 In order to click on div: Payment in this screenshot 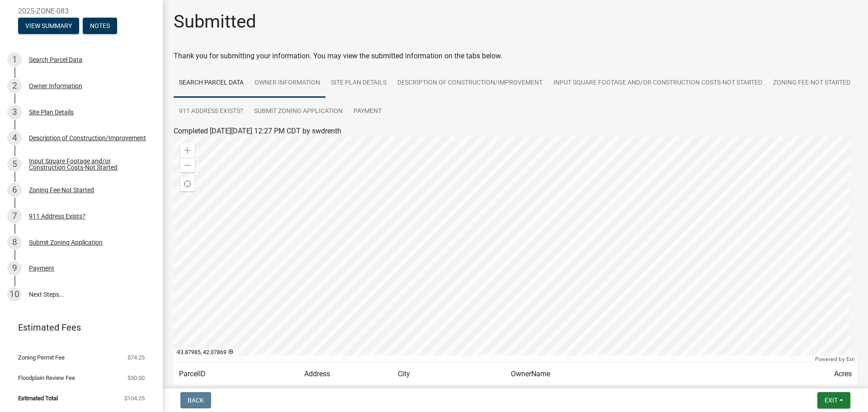, I will do `click(42, 268)`.